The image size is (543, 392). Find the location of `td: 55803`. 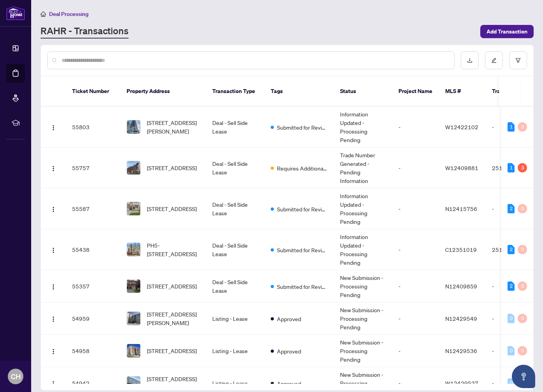

td: 55803 is located at coordinates (93, 127).